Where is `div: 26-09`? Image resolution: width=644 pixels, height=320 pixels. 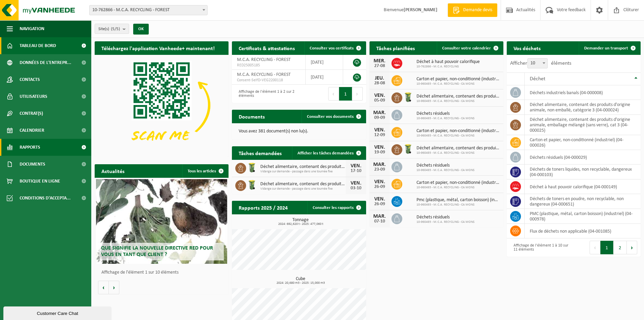
div: 26-09 is located at coordinates (380, 204).